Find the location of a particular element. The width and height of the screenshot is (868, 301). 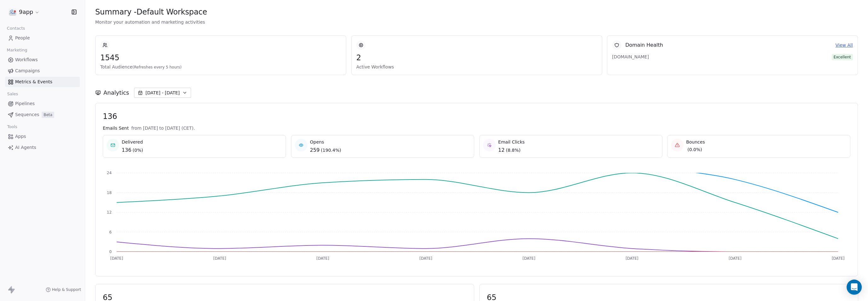

tspan: 24 is located at coordinates (109, 173).